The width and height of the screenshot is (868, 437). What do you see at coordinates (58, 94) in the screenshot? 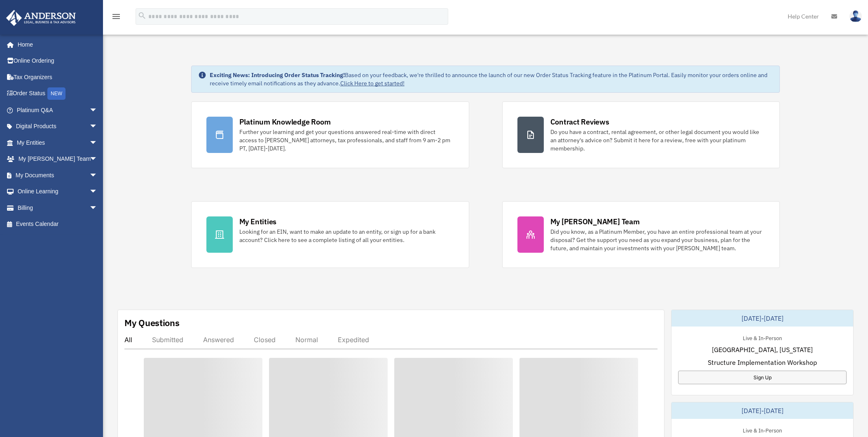
I see `a: Order StatusNEW` at bounding box center [58, 94].